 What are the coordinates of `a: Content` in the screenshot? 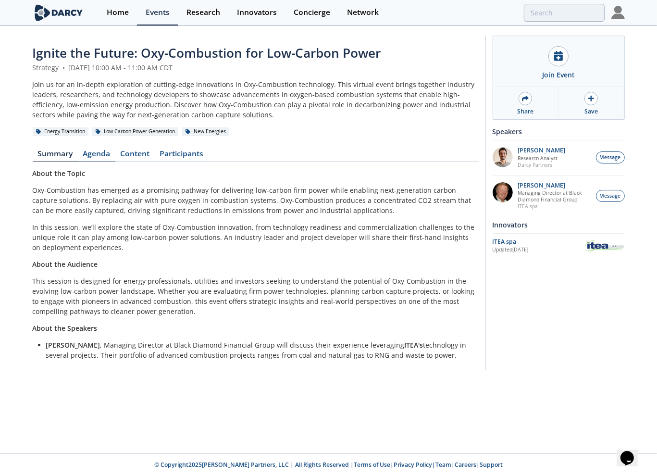 It's located at (135, 156).